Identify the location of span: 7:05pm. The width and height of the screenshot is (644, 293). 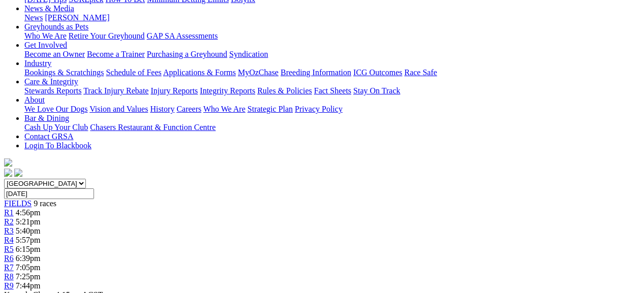
(28, 267).